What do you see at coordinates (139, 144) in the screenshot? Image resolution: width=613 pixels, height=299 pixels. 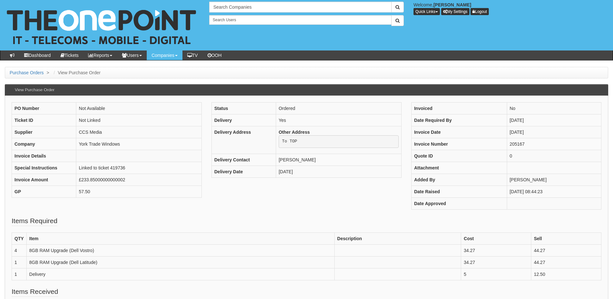 I see `td: York Trade Windows` at bounding box center [139, 144].